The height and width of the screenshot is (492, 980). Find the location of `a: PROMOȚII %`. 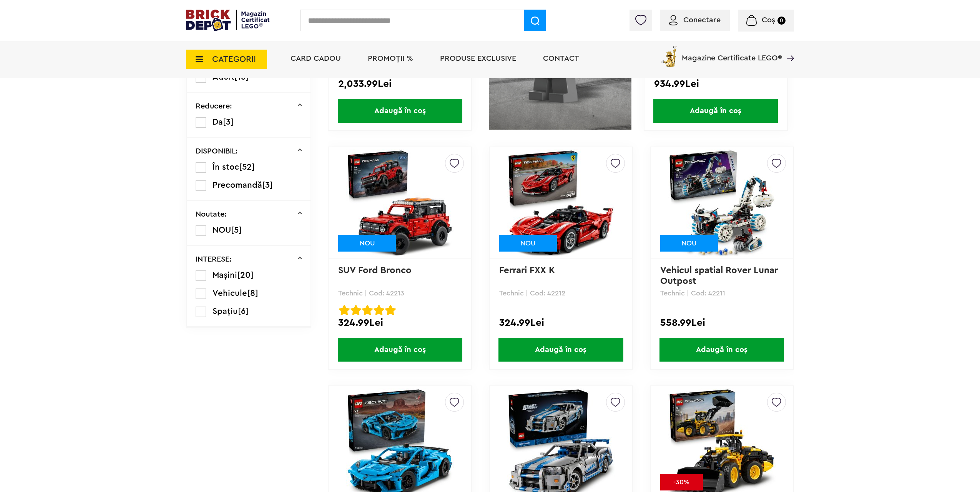

a: PROMOȚII % is located at coordinates (390, 59).